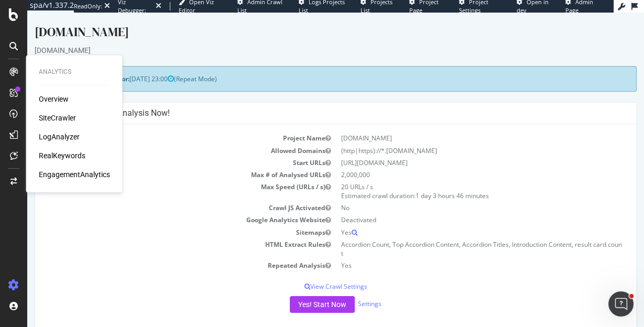 This screenshot has height=327, width=644. I want to click on td: Repeated Analysis, so click(162, 252).